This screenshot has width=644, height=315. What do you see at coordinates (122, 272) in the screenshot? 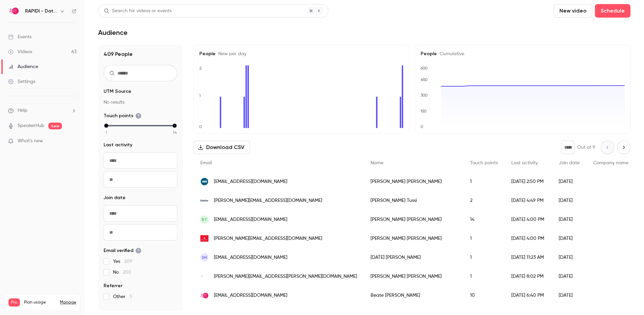
I see `span: No` at bounding box center [122, 272].